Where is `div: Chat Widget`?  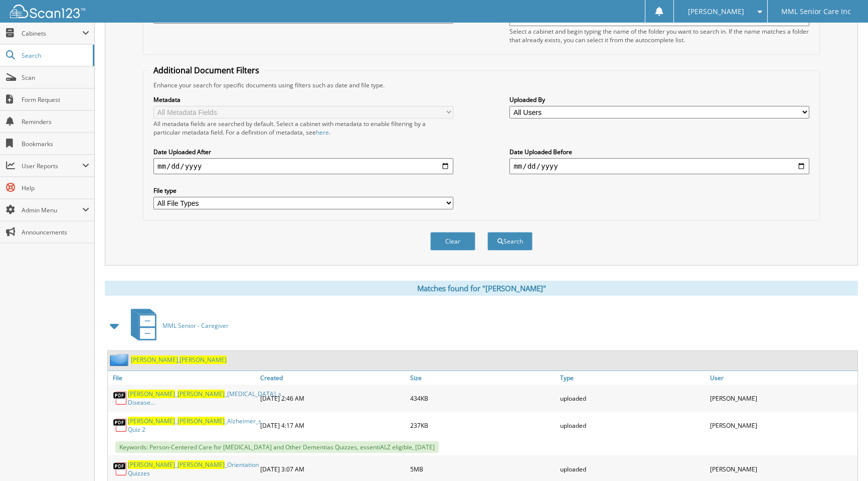
div: Chat Widget is located at coordinates (843, 457).